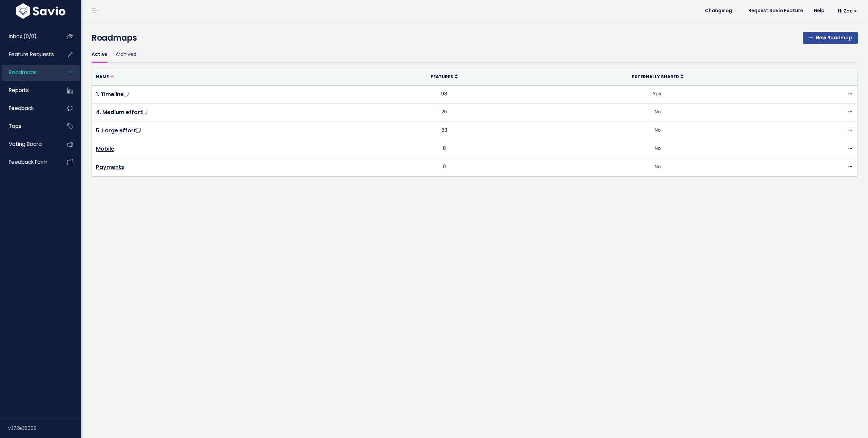  Describe the element at coordinates (29, 163) in the screenshot. I see `a: Feedback form` at that location.